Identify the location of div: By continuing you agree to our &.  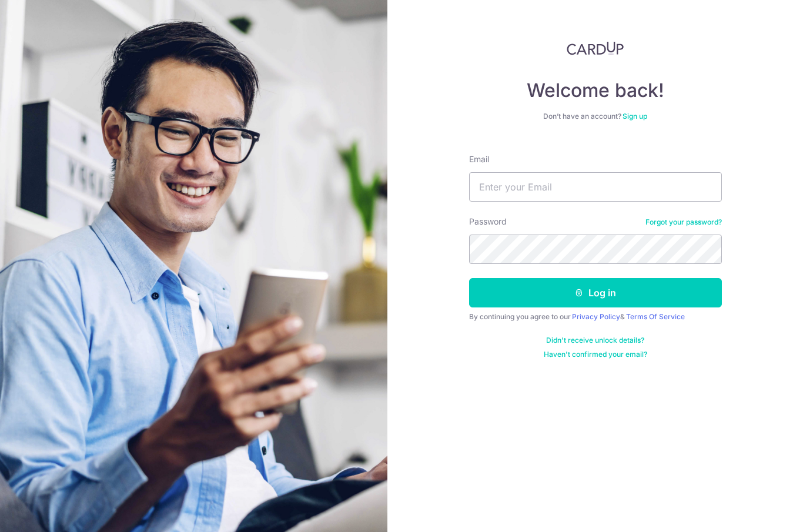
(596, 316).